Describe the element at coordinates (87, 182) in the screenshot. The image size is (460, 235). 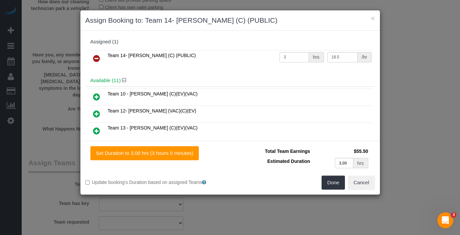
I see `input: Update booking's Duration based on assigned Teams` at that location.